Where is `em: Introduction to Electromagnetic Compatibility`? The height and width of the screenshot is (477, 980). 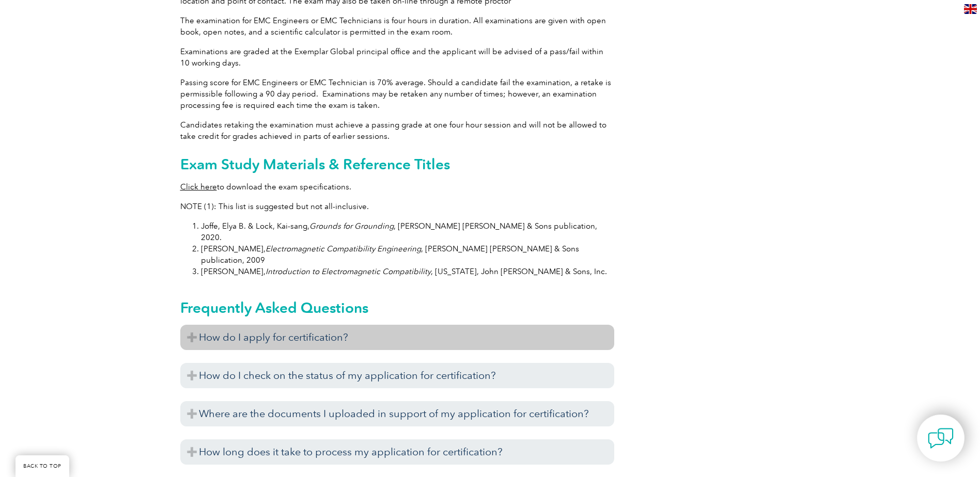
em: Introduction to Electromagnetic Compatibility is located at coordinates (348, 271).